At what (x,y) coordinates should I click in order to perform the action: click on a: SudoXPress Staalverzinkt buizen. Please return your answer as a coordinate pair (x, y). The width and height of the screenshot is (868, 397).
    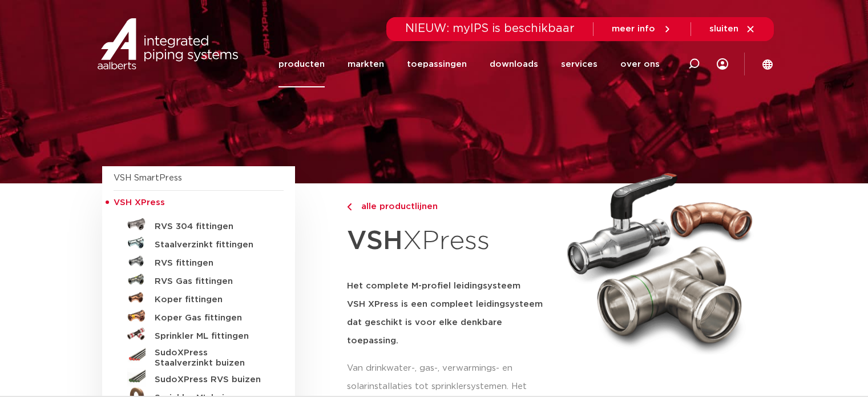
    Looking at the image, I should click on (198, 356).